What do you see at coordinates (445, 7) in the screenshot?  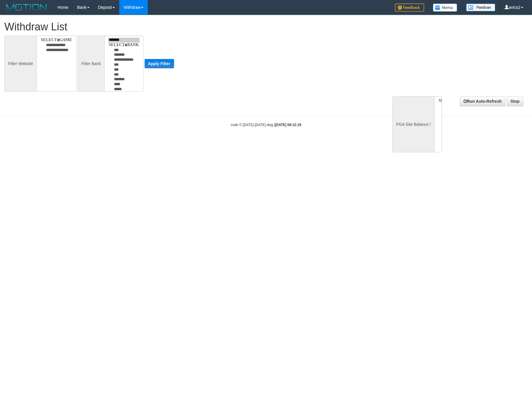 I see `img: Button%20Memo.svg` at bounding box center [445, 7].